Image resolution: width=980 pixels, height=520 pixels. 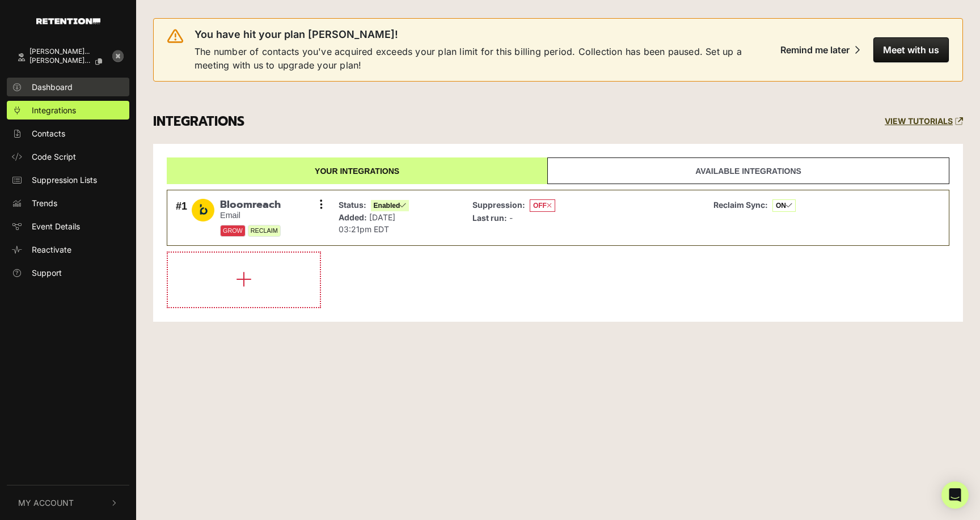 I want to click on span: Support, so click(x=47, y=273).